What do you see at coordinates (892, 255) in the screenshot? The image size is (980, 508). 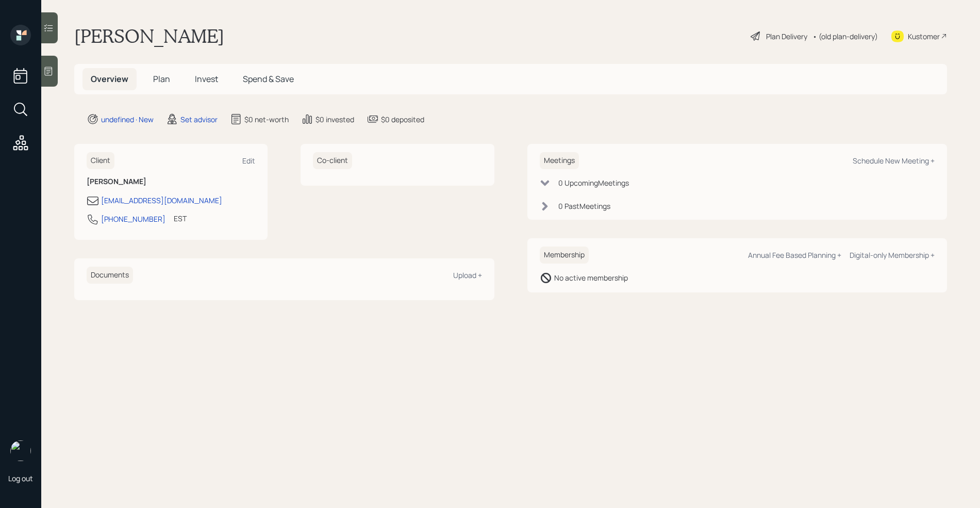 I see `div: Digital-only Membership +` at bounding box center [892, 255].